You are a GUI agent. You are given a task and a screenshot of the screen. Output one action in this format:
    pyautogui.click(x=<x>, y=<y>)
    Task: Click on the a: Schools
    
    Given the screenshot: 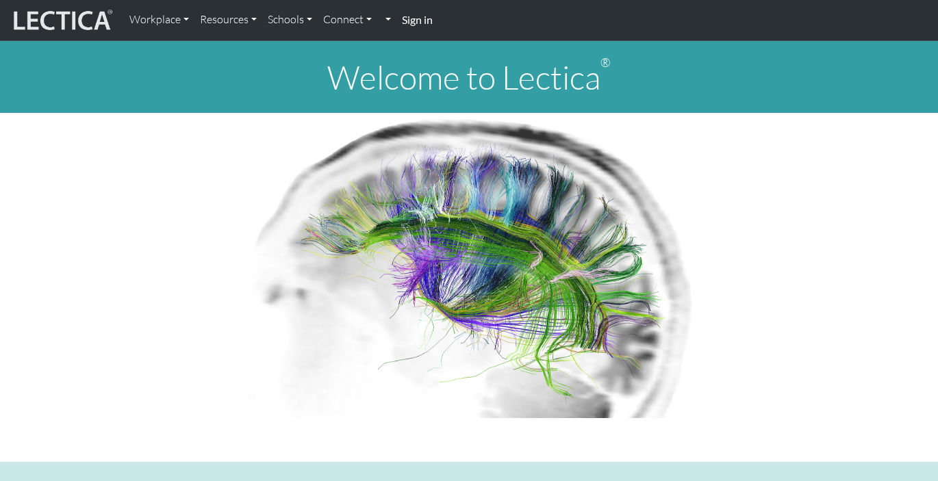 What is the action you would take?
    pyautogui.click(x=290, y=20)
    